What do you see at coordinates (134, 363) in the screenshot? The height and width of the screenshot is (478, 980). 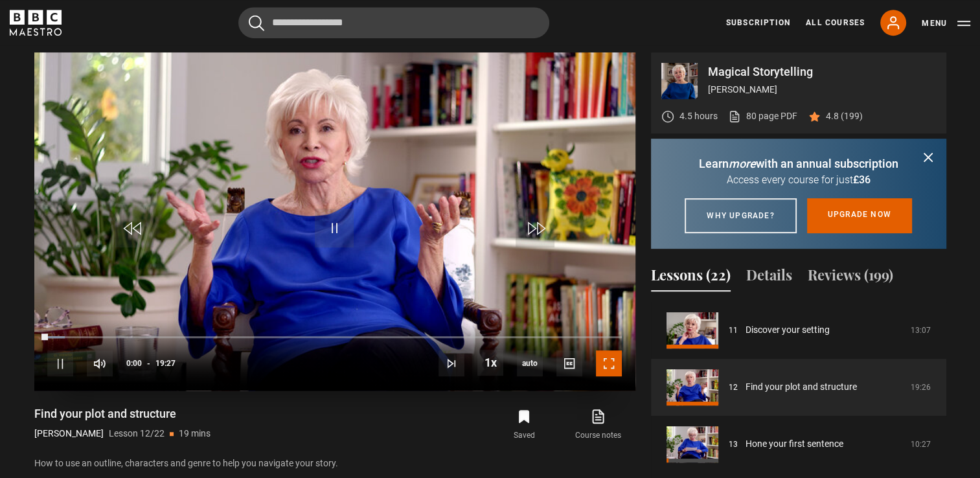 I see `span: 0:00` at bounding box center [134, 363].